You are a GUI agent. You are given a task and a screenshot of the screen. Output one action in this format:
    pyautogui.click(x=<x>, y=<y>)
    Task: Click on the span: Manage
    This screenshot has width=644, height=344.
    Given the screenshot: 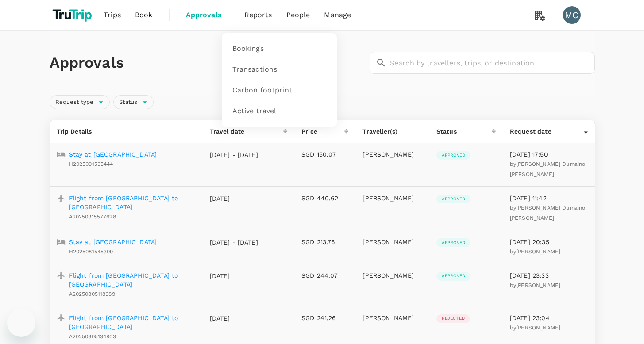 What is the action you would take?
    pyautogui.click(x=338, y=15)
    